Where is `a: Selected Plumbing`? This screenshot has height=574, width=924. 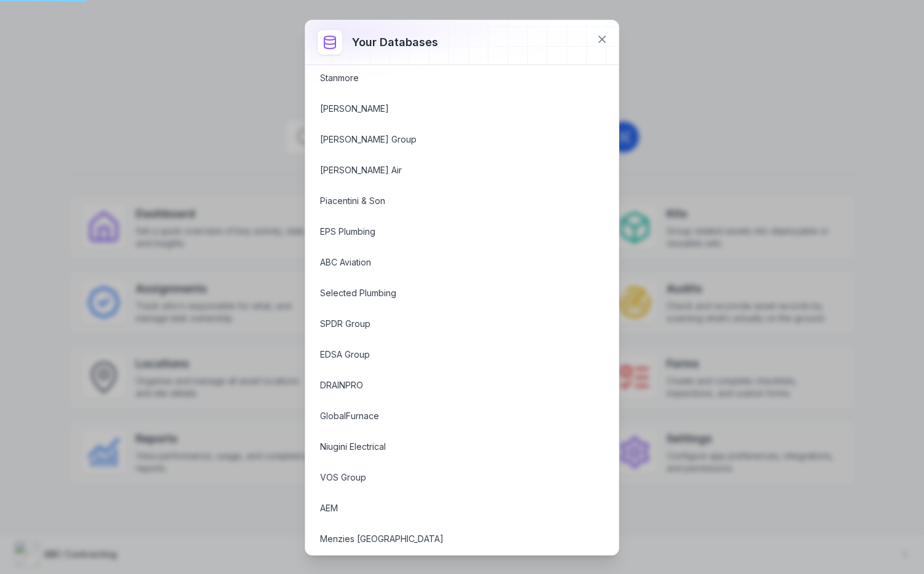
a: Selected Plumbing is located at coordinates (447, 293).